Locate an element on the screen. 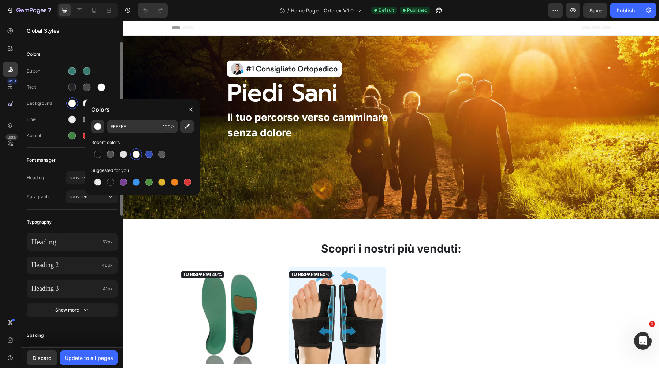  span: Spacing is located at coordinates (35, 335).